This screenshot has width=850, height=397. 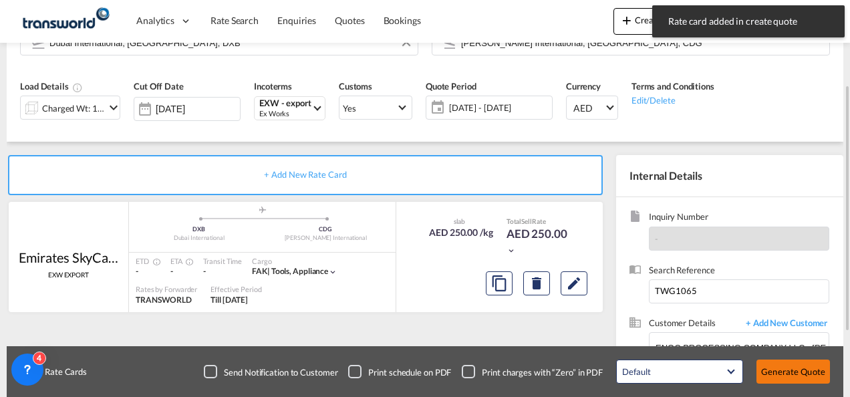 I want to click on span: Analytics, so click(x=155, y=21).